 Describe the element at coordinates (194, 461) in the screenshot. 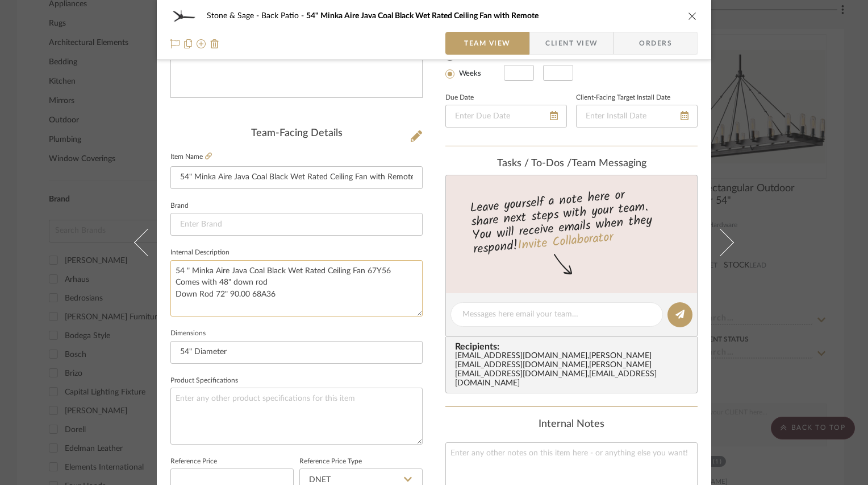

I see `label: Reference Price` at that location.